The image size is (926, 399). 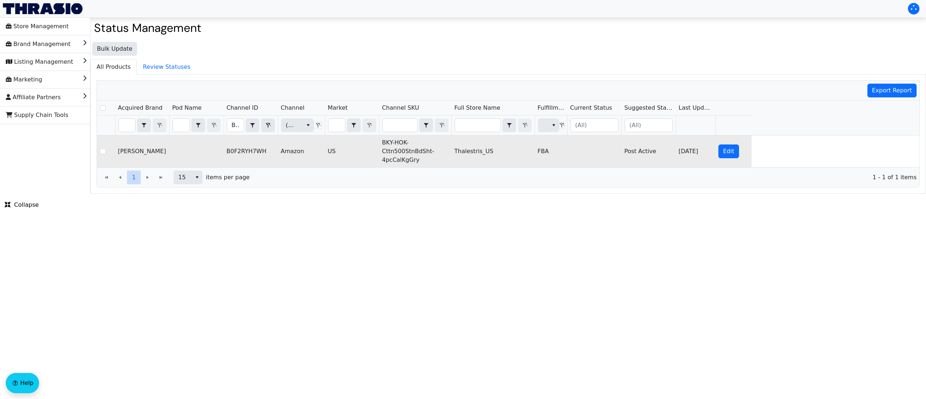 What do you see at coordinates (43, 9) in the screenshot?
I see `img: Thrasio Logo` at bounding box center [43, 9].